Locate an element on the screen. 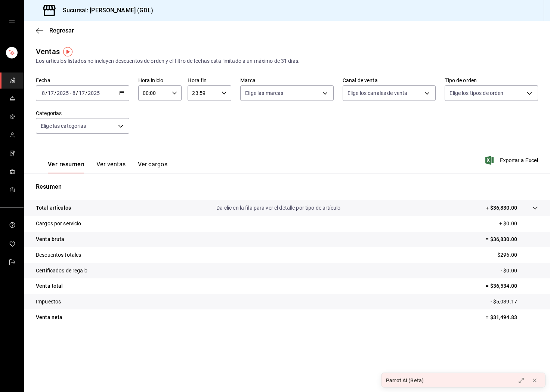  div: Ventas is located at coordinates (48, 52).